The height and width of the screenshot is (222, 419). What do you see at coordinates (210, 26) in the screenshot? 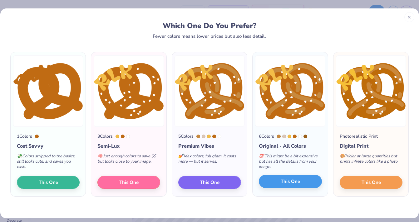
I see `div: Which One Do You Prefer?` at bounding box center [210, 26].